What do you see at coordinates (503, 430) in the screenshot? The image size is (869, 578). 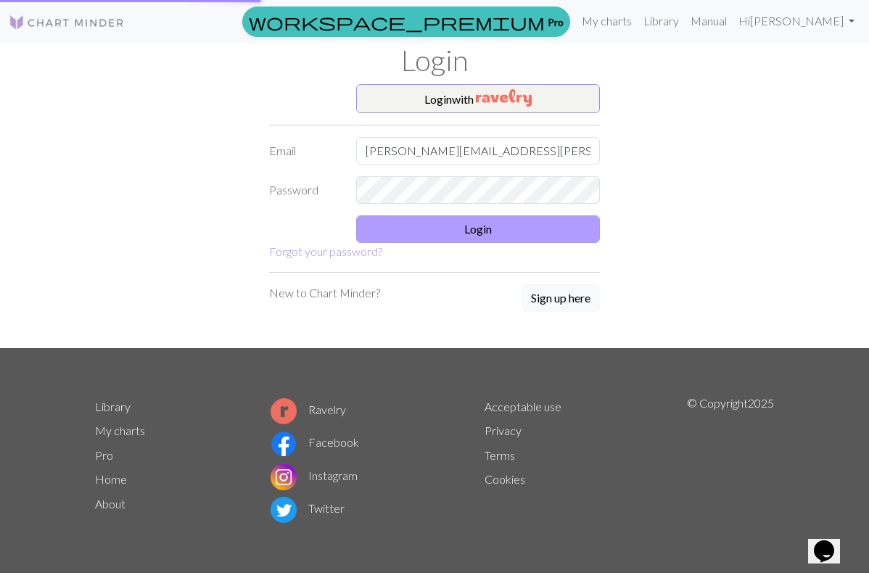 I see `a: Privacy` at bounding box center [503, 430].